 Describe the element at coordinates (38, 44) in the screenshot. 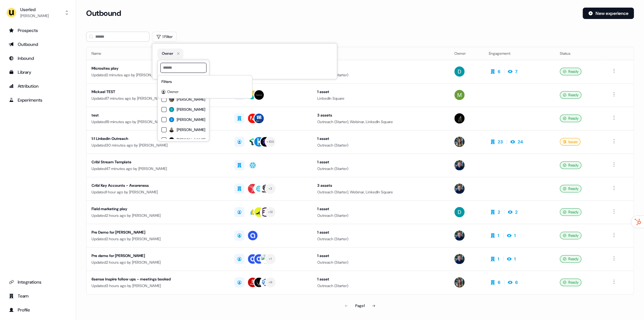

I see `div: Outbound` at that location.